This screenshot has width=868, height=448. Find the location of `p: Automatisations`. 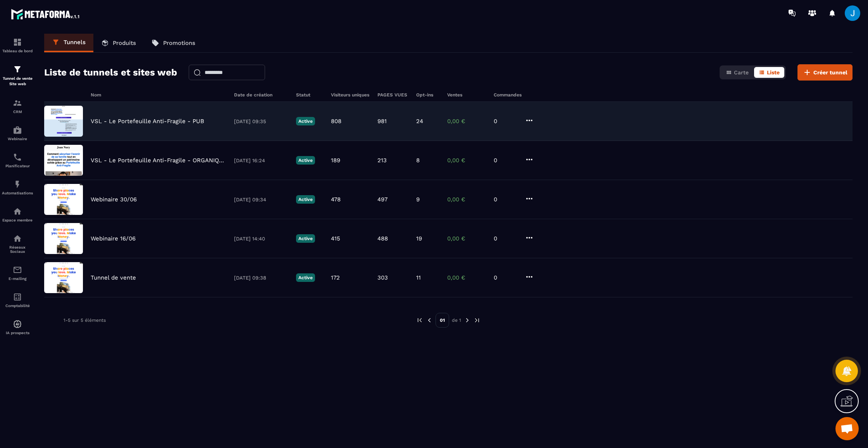

p: Automatisations is located at coordinates (17, 193).